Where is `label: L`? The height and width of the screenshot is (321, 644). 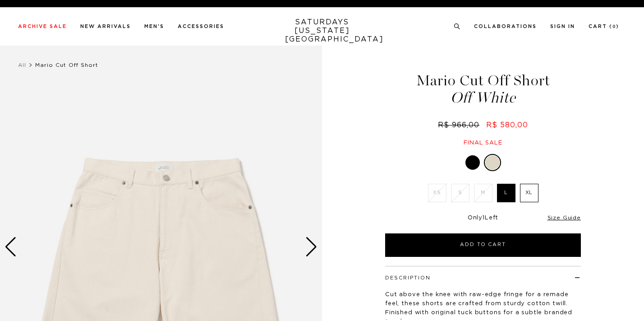 label: L is located at coordinates (506, 193).